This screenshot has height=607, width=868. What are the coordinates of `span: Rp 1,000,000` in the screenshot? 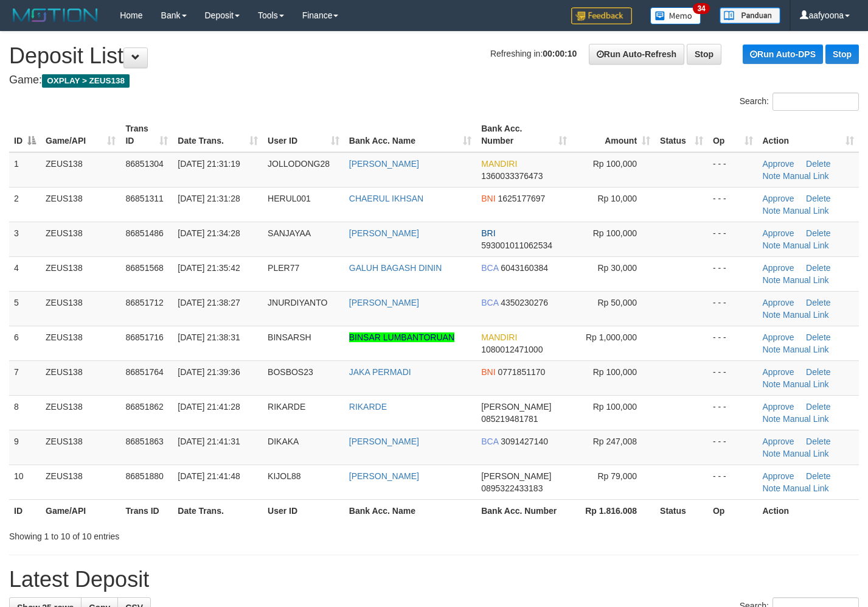 It's located at (611, 337).